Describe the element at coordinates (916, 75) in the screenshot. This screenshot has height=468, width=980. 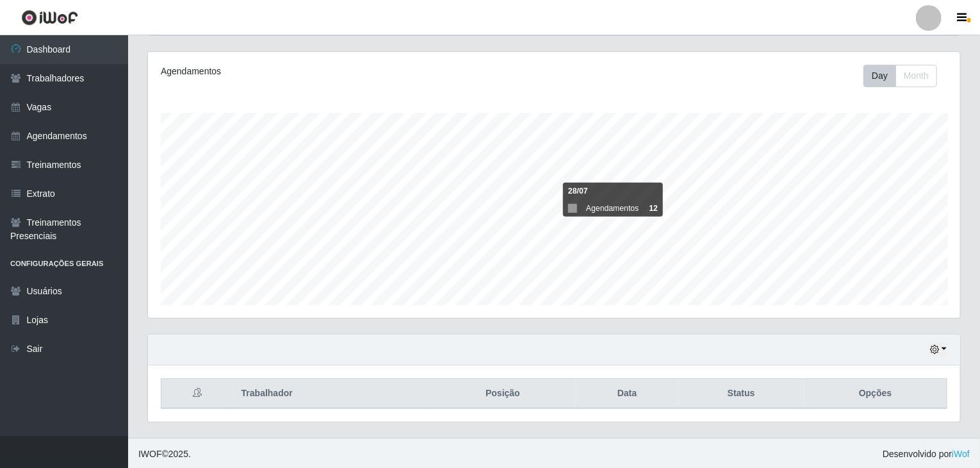
I see `button: Month` at that location.